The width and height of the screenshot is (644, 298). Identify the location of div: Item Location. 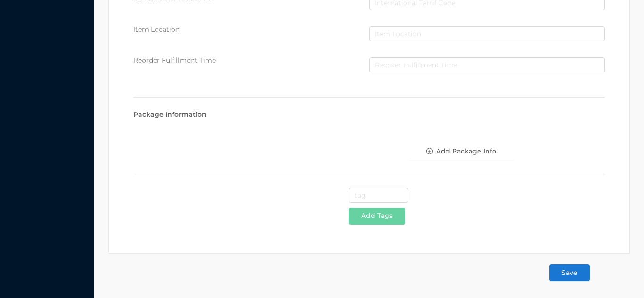
(251, 29).